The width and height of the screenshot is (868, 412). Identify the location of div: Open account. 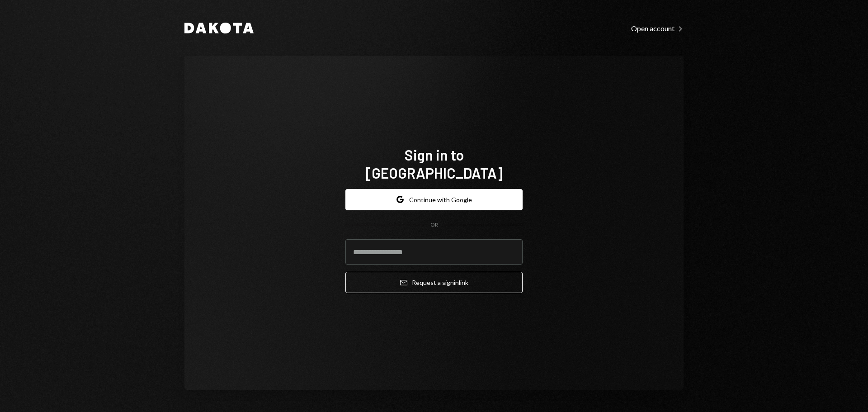
(657, 29).